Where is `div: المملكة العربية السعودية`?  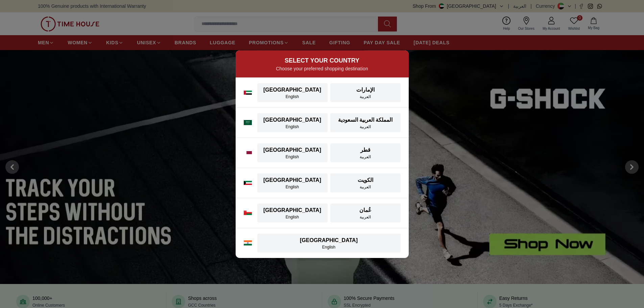 div: المملكة العربية السعودية is located at coordinates (365, 120).